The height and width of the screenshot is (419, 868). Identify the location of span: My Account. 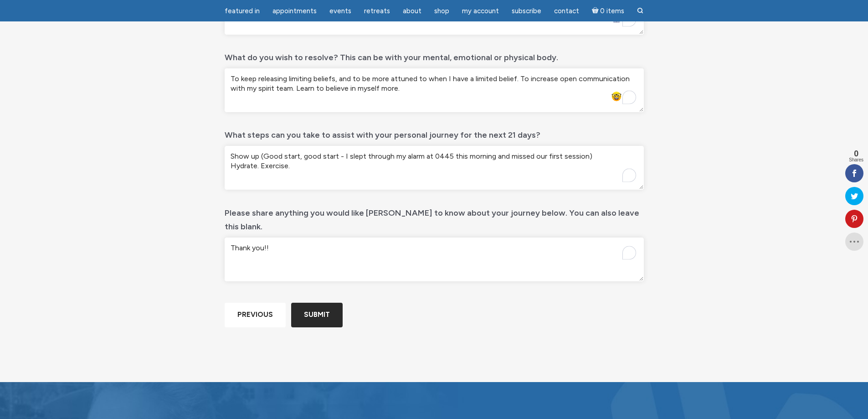
(480, 11).